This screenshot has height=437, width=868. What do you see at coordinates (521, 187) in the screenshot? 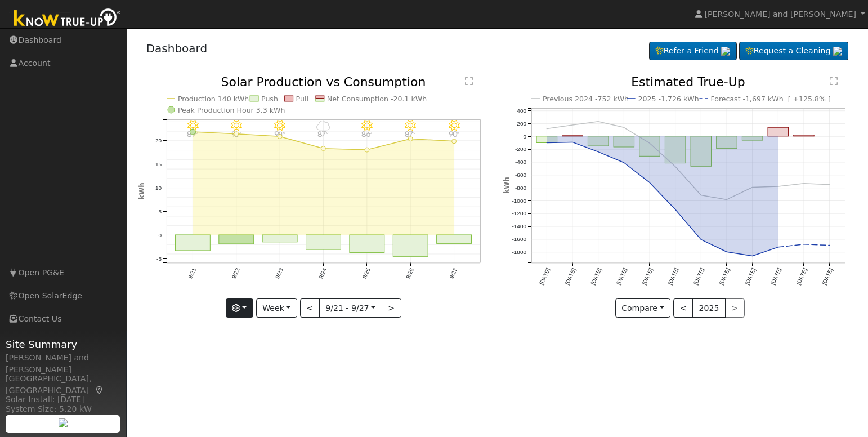
I see `text: -800` at bounding box center [521, 187].